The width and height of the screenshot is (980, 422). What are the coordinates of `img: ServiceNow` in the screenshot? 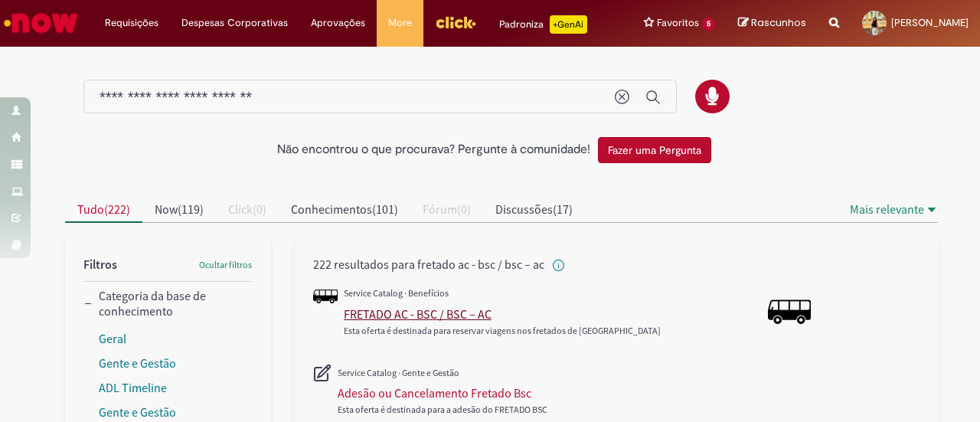 It's located at (41, 23).